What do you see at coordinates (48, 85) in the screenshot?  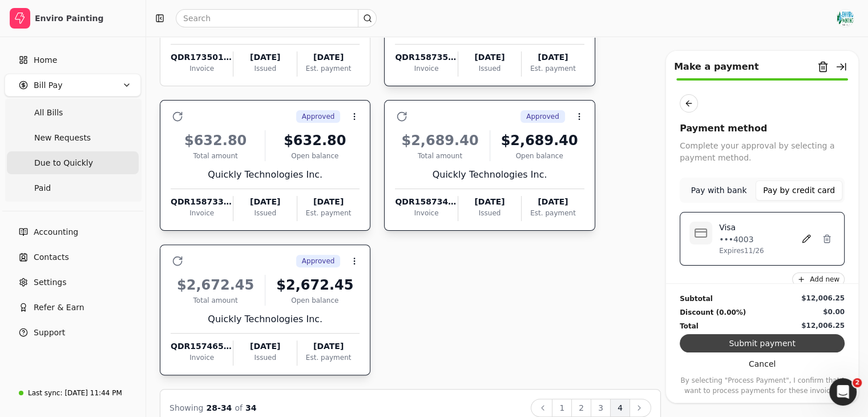 I see `span: Bill Pay` at bounding box center [48, 85].